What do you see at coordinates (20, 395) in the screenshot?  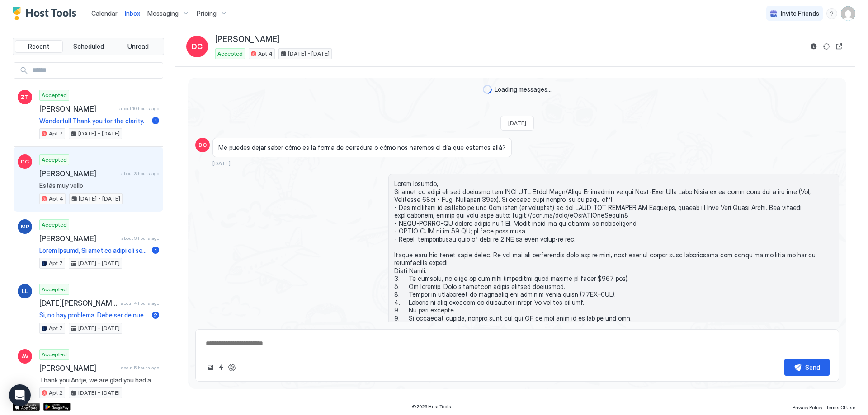 I see `div: Open Intercom Messenger` at bounding box center [20, 395].